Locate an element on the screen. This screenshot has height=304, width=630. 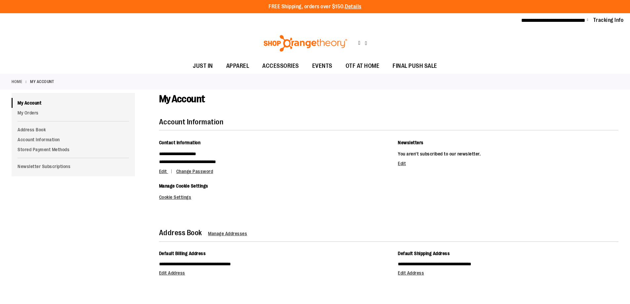
span: OTF AT HOME is located at coordinates (363, 66).